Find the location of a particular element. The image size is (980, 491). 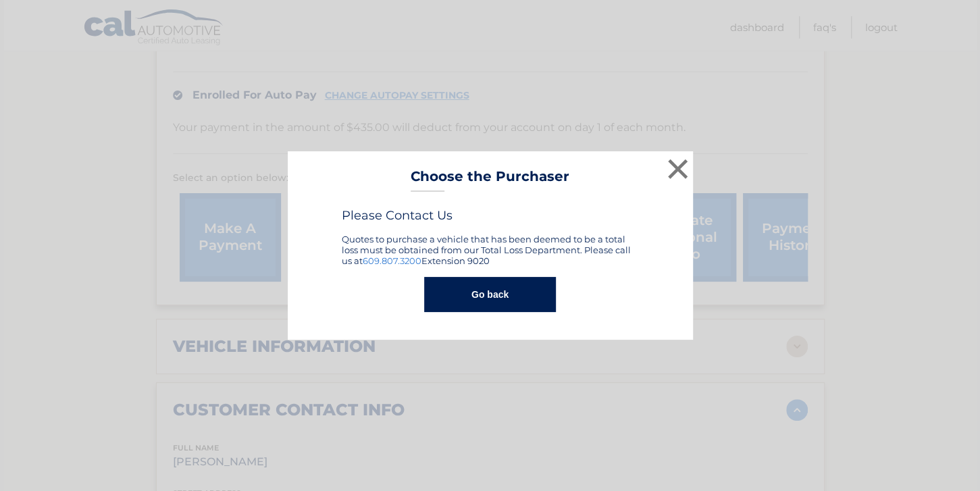

h4: Please Contact Us is located at coordinates (490, 215).